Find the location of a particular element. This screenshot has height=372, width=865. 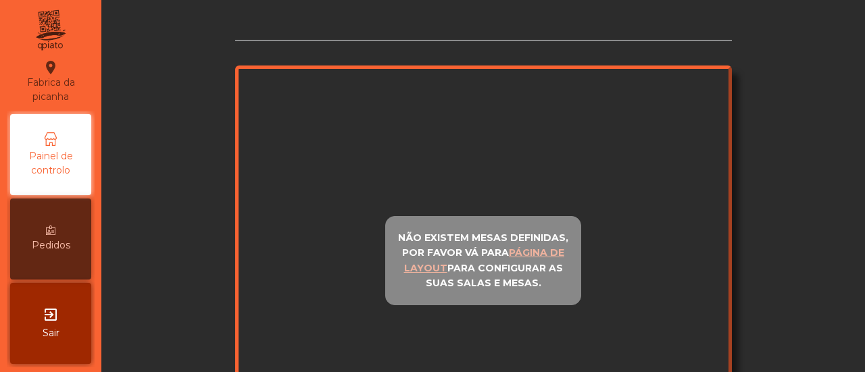

p: Não existem mesas definidas, por favor vá para para configurar as suas salas e mesas. is located at coordinates (483, 261).